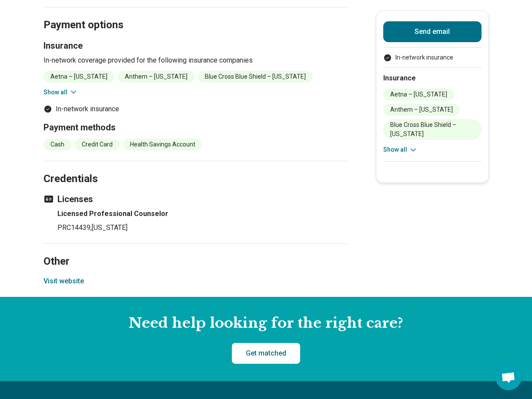 This screenshot has height=399, width=532. I want to click on h2: Insurance, so click(432, 78).